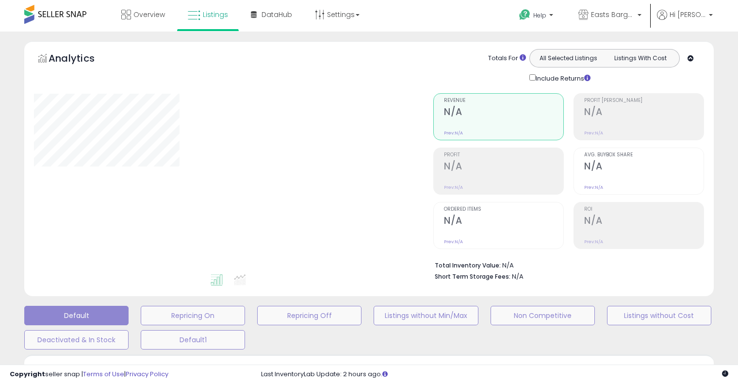 Image resolution: width=738 pixels, height=384 pixels. Describe the element at coordinates (81, 59) in the screenshot. I see `h5: Analytics` at that location.